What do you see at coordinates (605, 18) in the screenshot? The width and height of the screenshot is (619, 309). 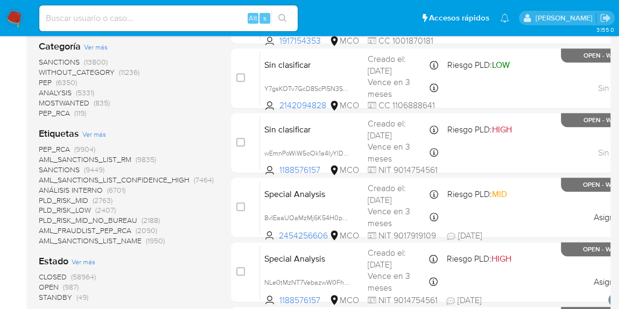 I see `a: Salir` at bounding box center [605, 18].